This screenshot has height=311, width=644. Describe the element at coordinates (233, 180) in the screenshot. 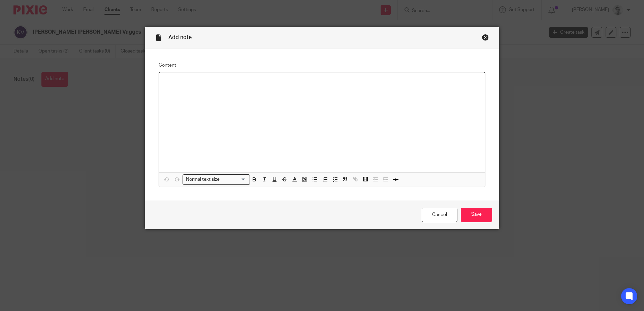

I see `input: Search for option` at that location.